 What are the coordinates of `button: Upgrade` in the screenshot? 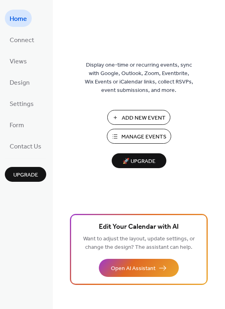 It's located at (25, 174).